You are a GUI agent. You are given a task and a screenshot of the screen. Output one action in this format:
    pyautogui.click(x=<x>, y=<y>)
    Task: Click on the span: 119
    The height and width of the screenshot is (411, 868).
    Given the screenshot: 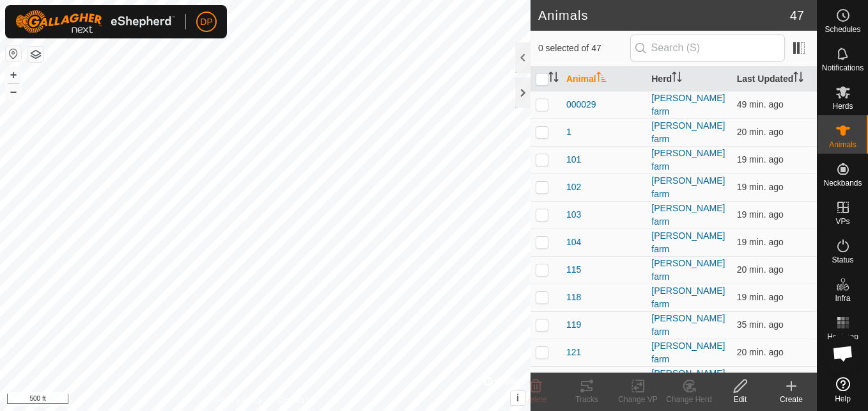 What is the action you would take?
    pyautogui.click(x=573, y=324)
    